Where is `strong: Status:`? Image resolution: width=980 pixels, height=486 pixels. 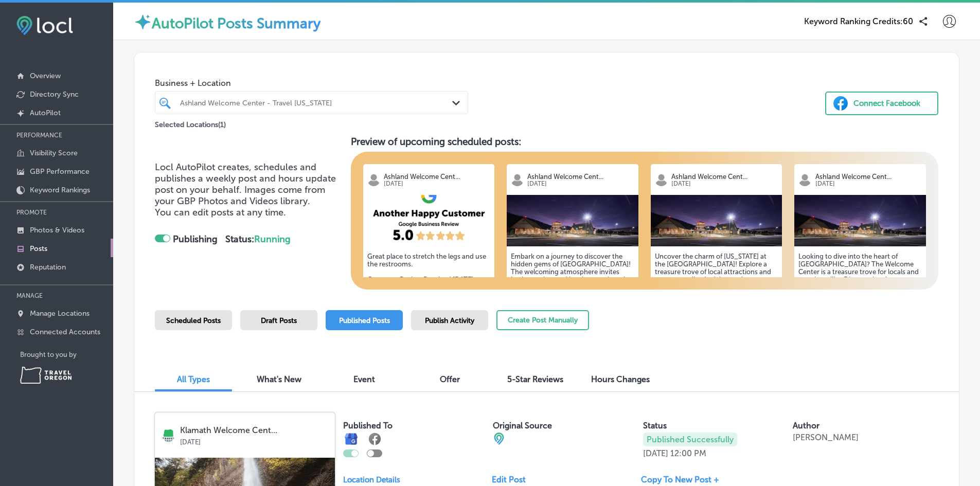
strong: Status: is located at coordinates (258, 239).